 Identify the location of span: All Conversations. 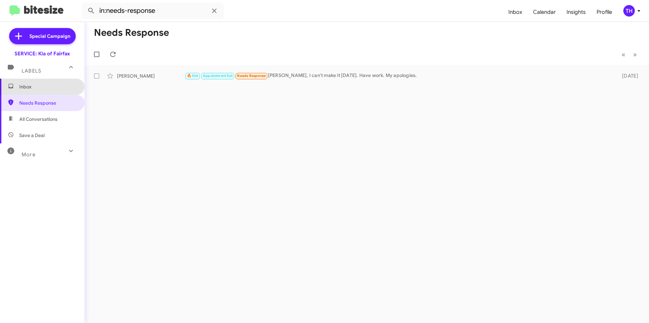
(38, 119).